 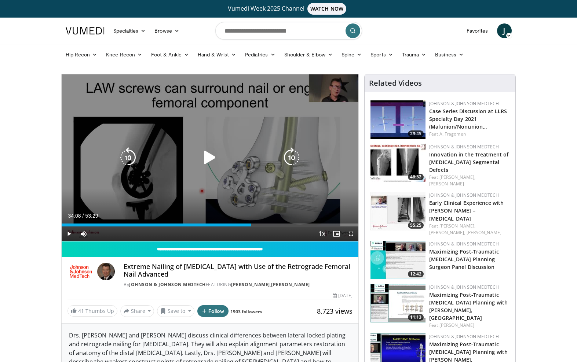 What do you see at coordinates (308, 55) in the screenshot?
I see `a: Shoulder & Elbow` at bounding box center [308, 55].